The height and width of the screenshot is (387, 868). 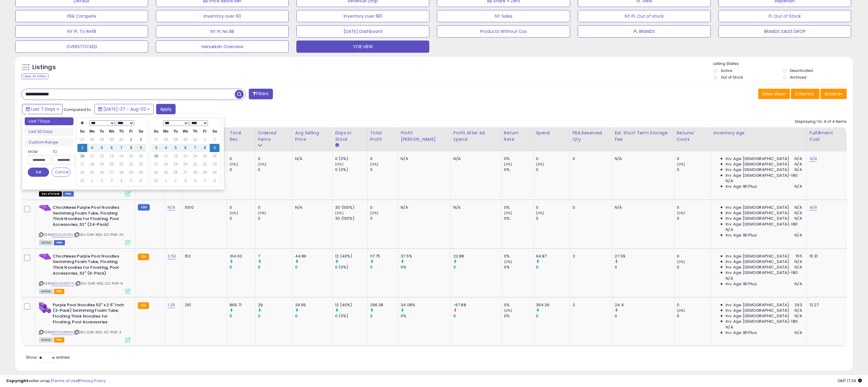 I want to click on td: 2, so click(x=102, y=180).